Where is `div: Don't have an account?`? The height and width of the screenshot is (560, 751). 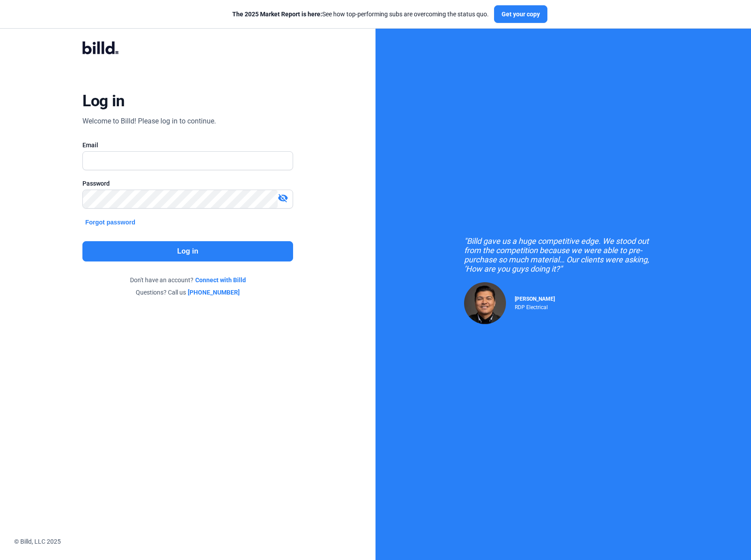 div: Don't have an account? is located at coordinates (187, 280).